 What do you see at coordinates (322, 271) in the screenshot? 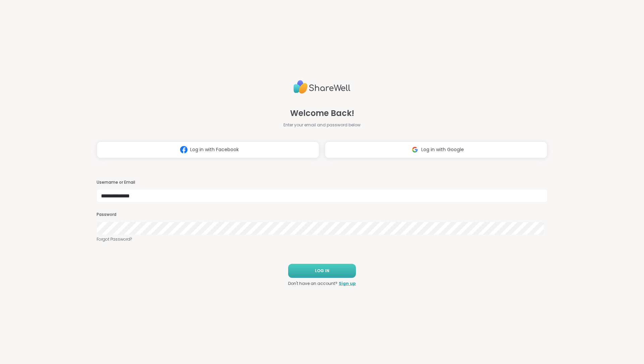
I see `span: LOG IN` at bounding box center [322, 271].